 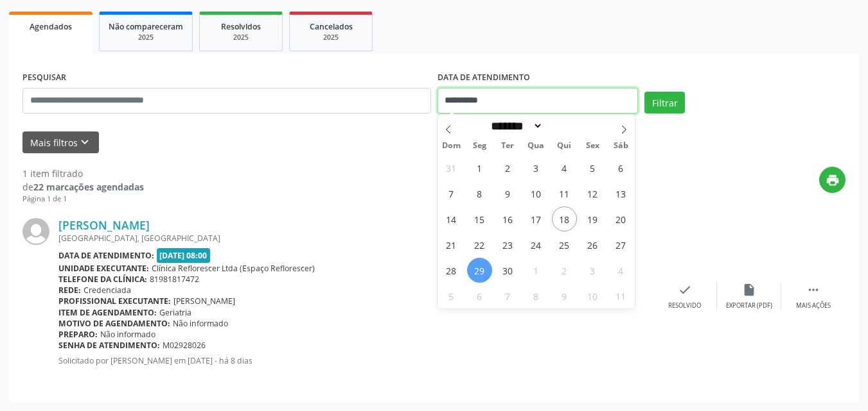 I want to click on span: Setembro 25, 2025, so click(x=564, y=245).